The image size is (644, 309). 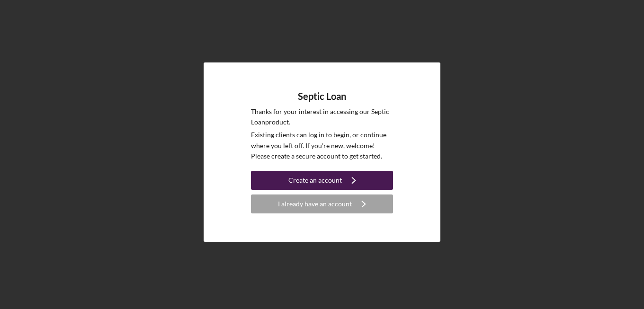 I want to click on div: Create an account, so click(x=315, y=181).